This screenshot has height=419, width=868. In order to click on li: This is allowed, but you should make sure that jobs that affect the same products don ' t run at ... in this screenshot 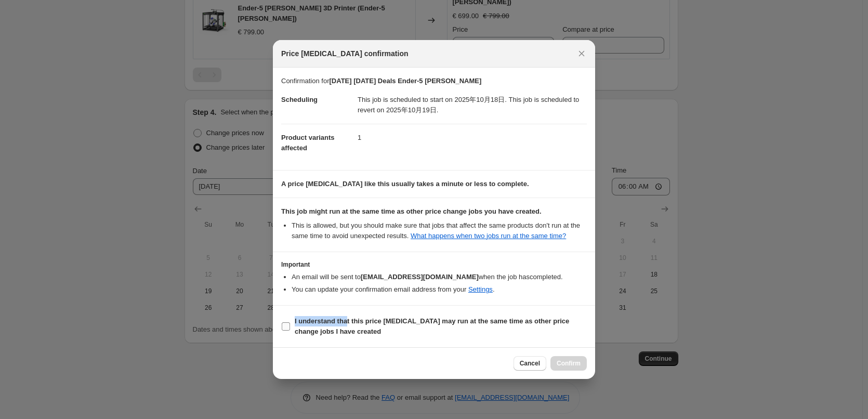, I will do `click(439, 231)`.